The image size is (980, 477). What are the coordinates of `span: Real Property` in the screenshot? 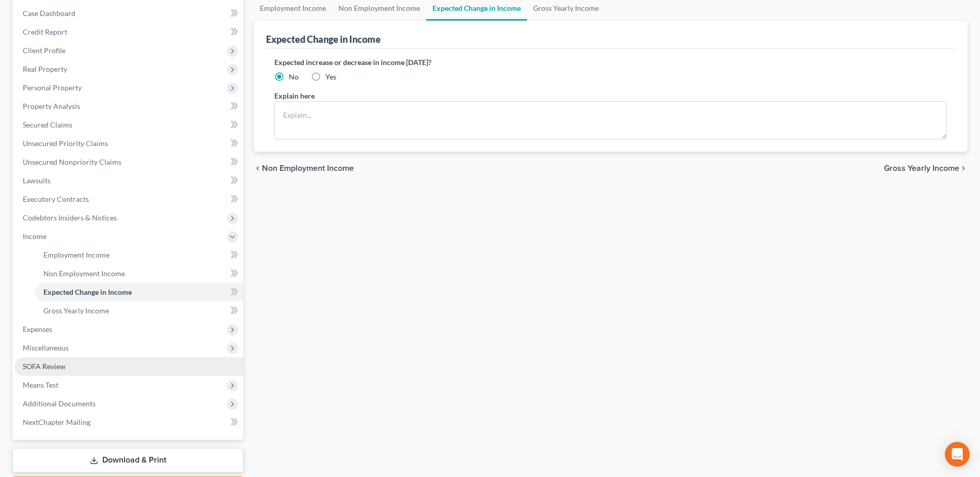 It's located at (45, 69).